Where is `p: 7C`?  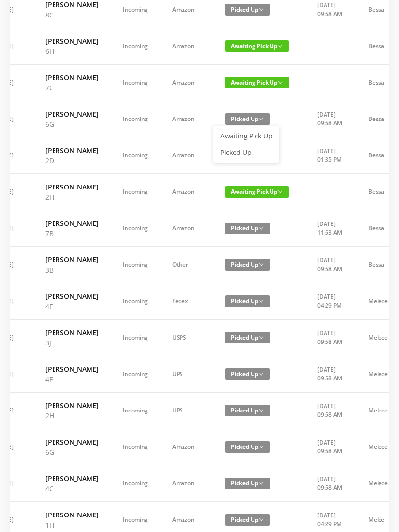
p: 7C is located at coordinates (72, 88).